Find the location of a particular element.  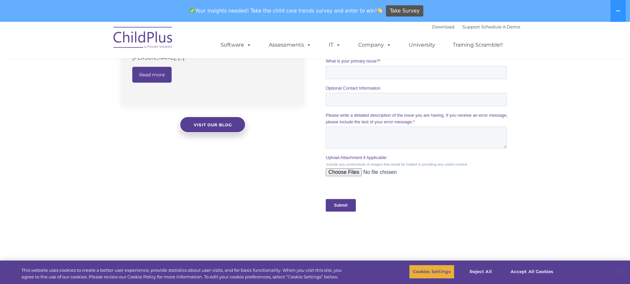

a: Support is located at coordinates (471, 27).